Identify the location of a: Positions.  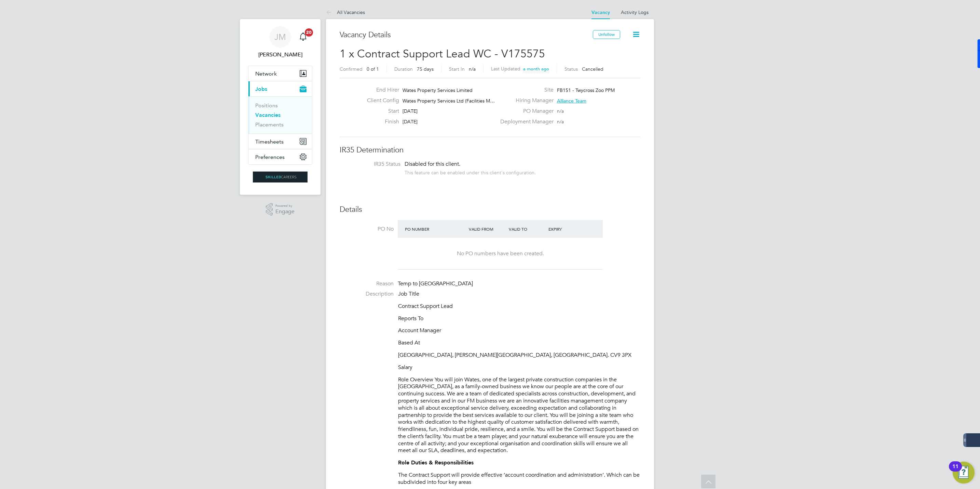
(266, 105).